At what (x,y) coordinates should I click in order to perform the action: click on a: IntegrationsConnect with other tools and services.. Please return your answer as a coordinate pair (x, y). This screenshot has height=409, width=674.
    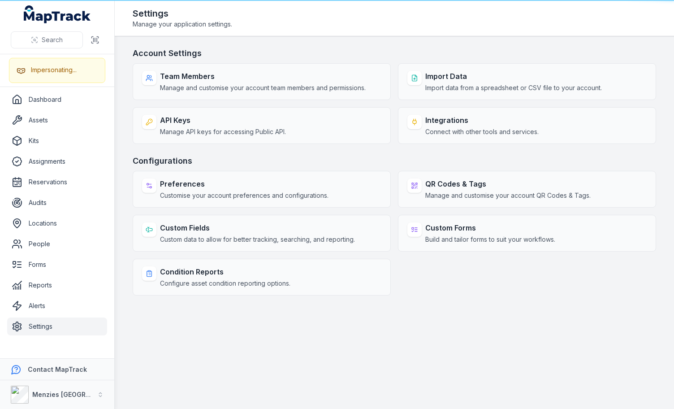
    Looking at the image, I should click on (527, 126).